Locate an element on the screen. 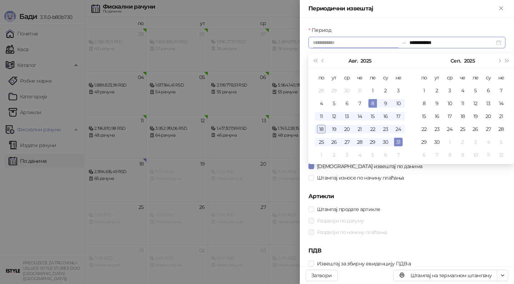 The height and width of the screenshot is (284, 514). div: 11 is located at coordinates (489, 155).